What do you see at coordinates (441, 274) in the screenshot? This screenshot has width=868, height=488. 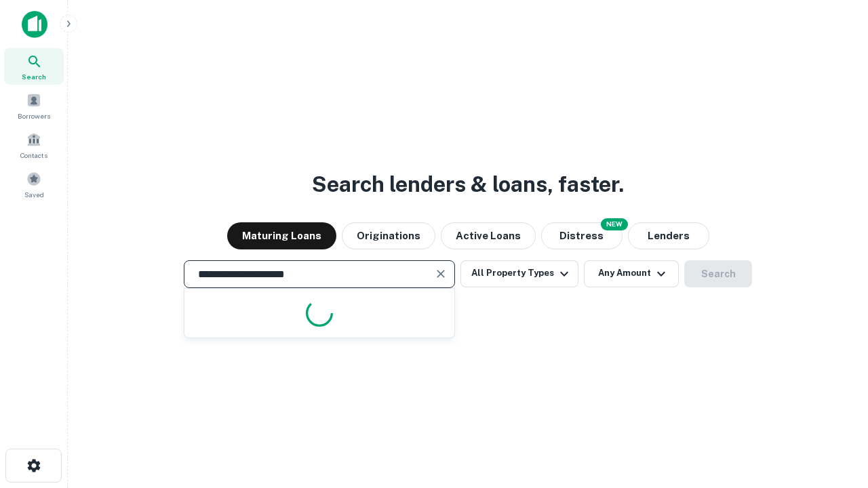 I see `button: Clear` at bounding box center [441, 274].